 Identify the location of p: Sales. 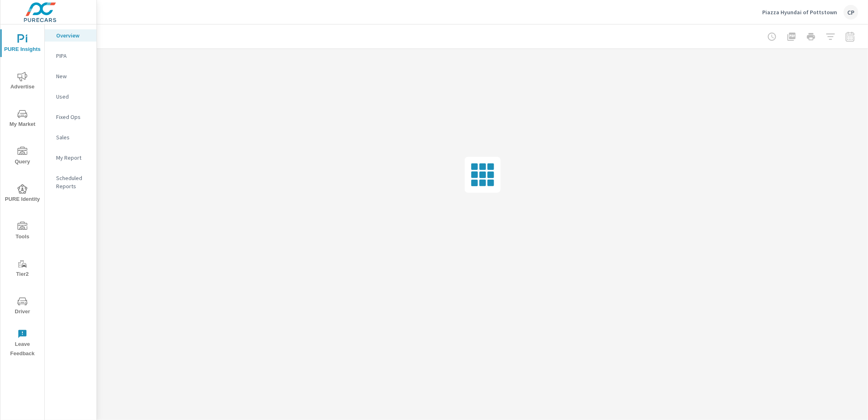
(73, 137).